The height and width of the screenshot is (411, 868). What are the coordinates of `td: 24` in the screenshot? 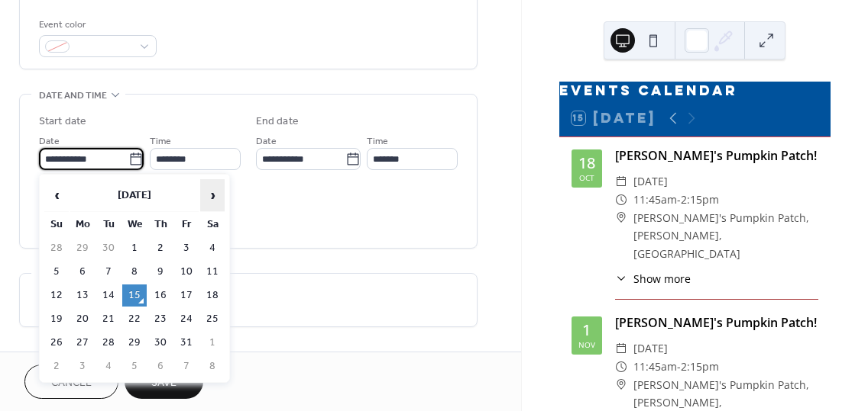 It's located at (187, 319).